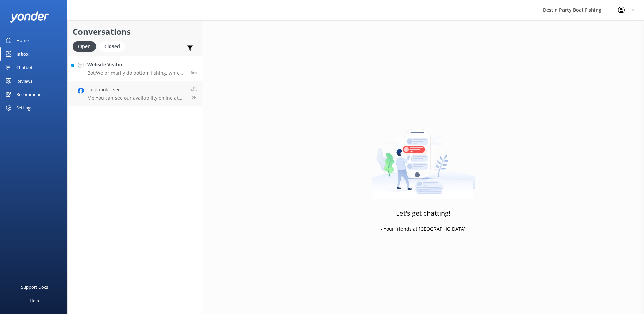 Image resolution: width=644 pixels, height=314 pixels. Describe the element at coordinates (34, 300) in the screenshot. I see `div: Help` at that location.